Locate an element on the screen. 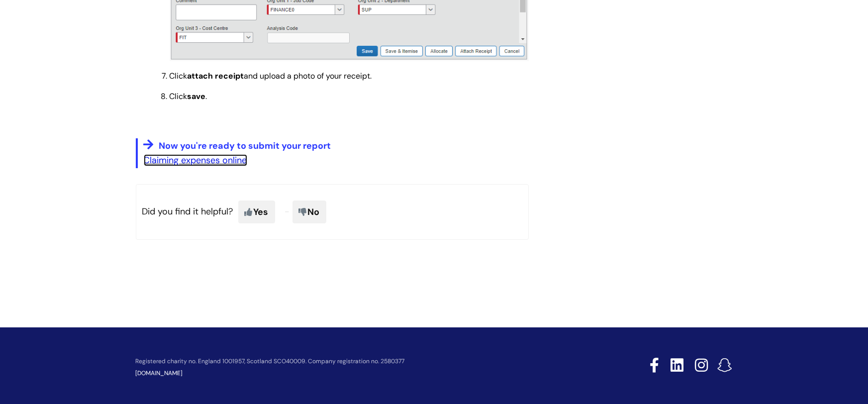  strong: save is located at coordinates (197, 96).